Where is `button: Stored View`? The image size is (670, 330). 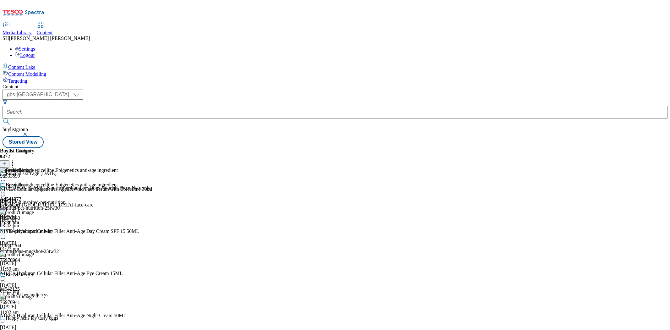
button: Stored View is located at coordinates (23, 142).